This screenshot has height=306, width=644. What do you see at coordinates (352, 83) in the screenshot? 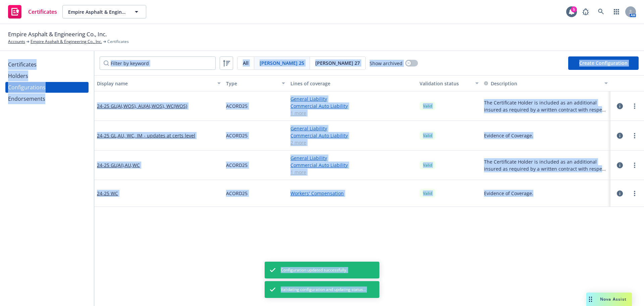
I see `button: Lines of coverage` at bounding box center [352, 83].